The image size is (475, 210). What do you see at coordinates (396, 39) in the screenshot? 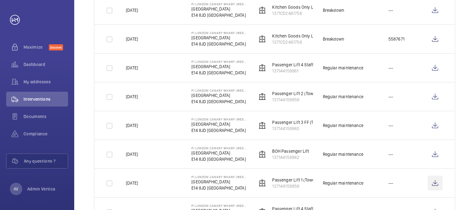
I see `p: 5587671` at bounding box center [396, 39].